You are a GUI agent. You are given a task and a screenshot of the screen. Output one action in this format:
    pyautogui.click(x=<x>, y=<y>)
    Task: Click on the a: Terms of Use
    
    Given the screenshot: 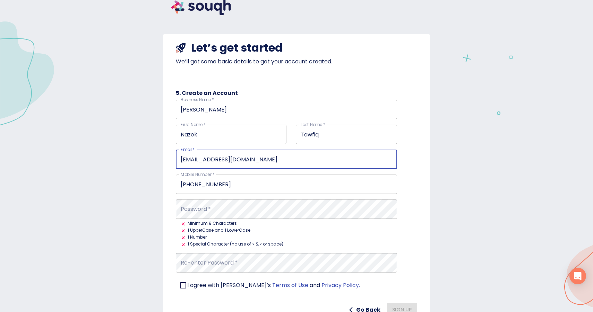 What is the action you would take?
    pyautogui.click(x=291, y=285)
    